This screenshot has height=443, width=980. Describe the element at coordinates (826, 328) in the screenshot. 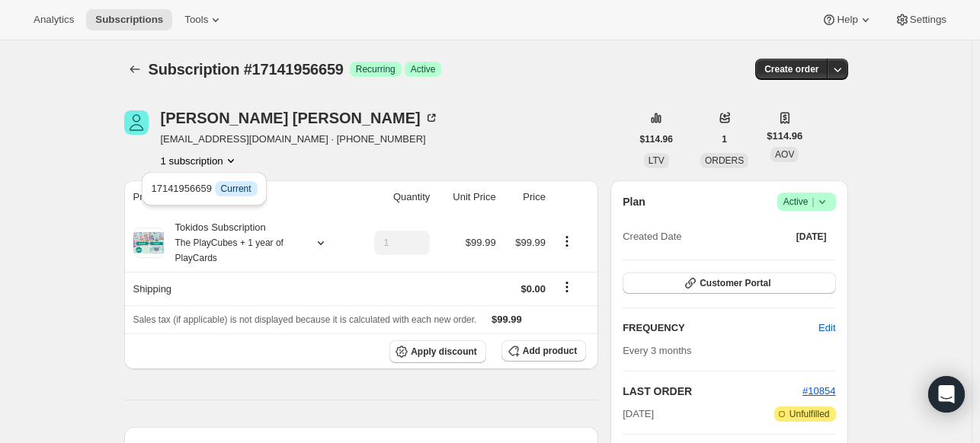

I see `button: Edit` at that location.